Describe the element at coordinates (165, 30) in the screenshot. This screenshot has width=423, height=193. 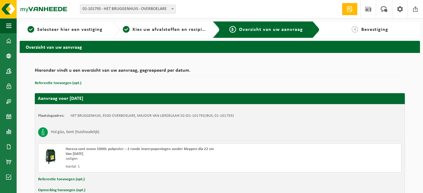
I see `a: 2Kies uw afvalstoffen en recipiënten` at that location.